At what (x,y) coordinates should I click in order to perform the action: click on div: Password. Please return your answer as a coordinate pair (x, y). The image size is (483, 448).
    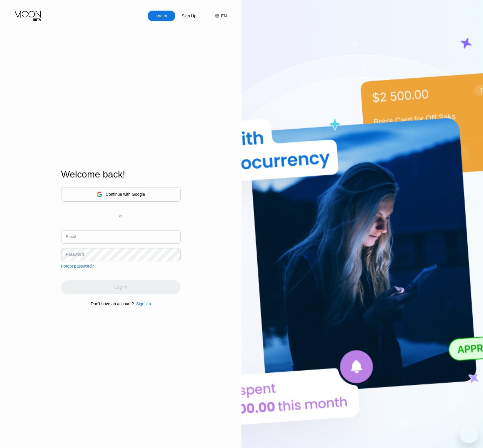
    Looking at the image, I should click on (75, 254).